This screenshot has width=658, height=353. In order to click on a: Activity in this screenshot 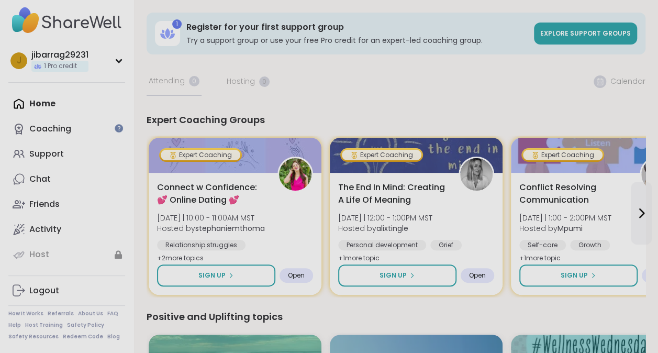, I will do `click(67, 229)`.